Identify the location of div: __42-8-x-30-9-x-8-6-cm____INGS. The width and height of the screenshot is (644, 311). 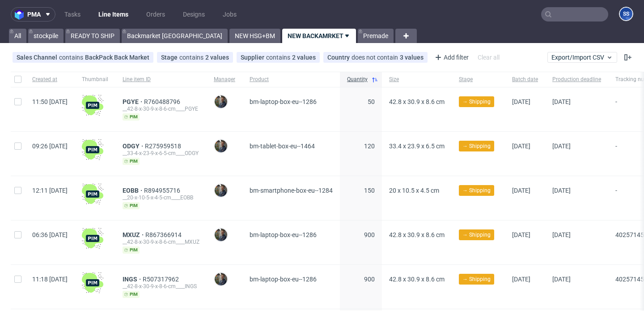
(161, 286).